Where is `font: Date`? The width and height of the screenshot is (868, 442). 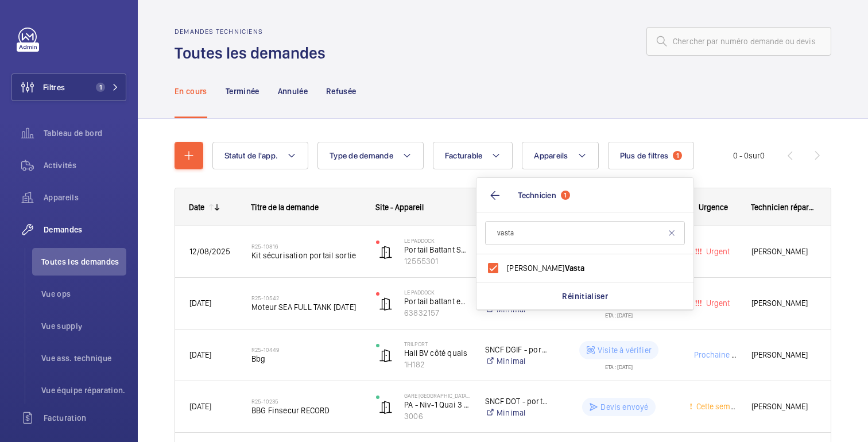 font: Date is located at coordinates (197, 207).